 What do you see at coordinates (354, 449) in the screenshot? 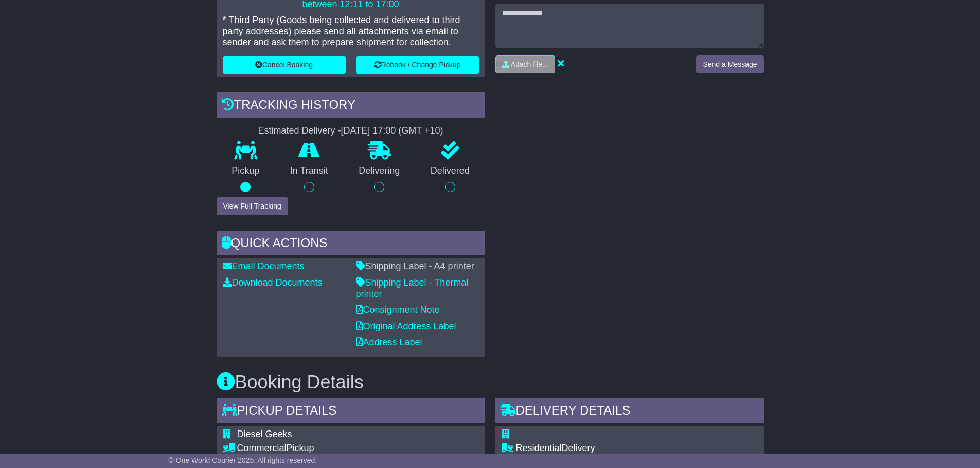
I see `div: Pickup` at bounding box center [354, 449].